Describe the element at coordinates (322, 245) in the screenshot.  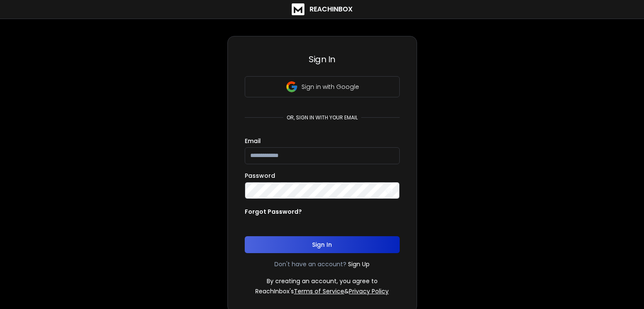
I see `button: Sign In` at that location.